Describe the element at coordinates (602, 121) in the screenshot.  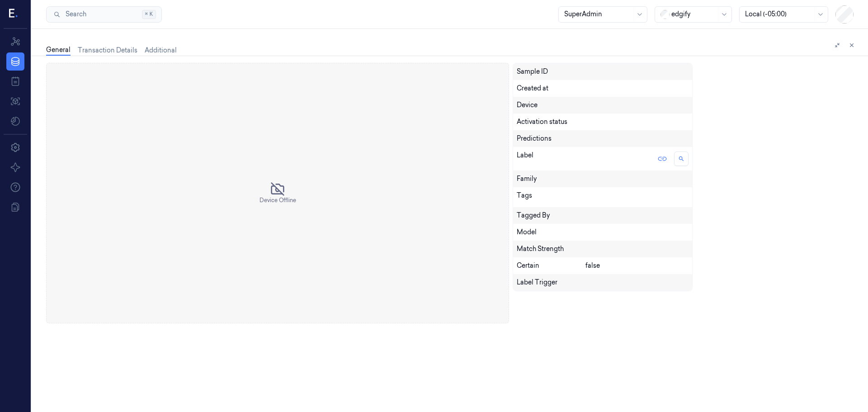
I see `div: Activation status` at that location.